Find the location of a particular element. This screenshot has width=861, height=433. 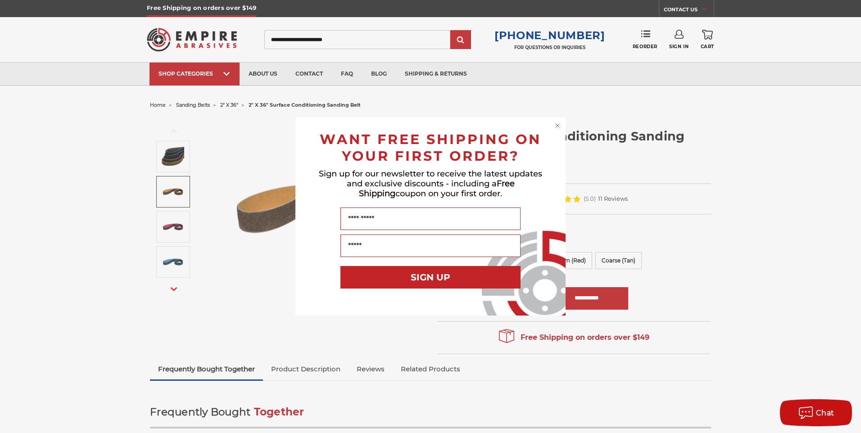

button: SIGN UP is located at coordinates (430, 277).